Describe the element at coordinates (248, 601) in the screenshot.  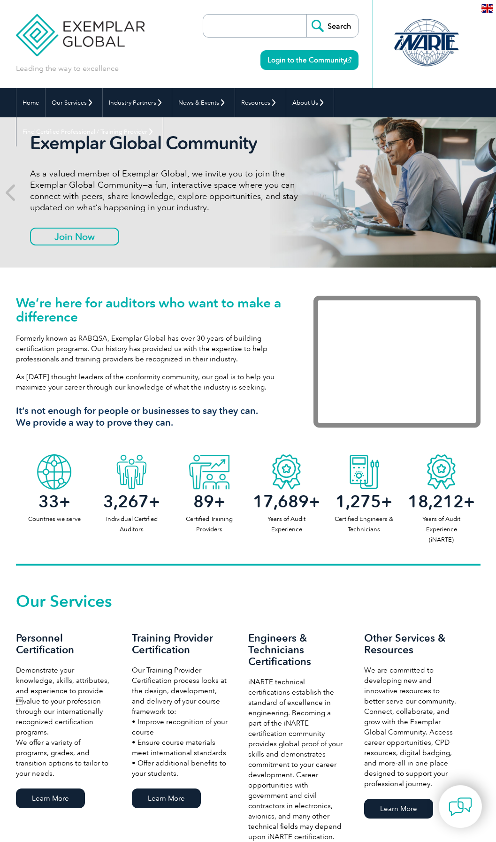
I see `h2: Our Services` at that location.